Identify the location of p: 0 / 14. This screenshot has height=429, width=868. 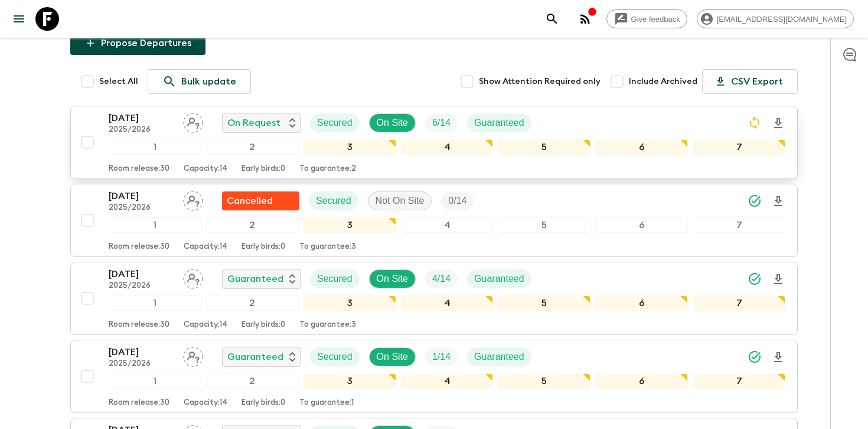
(457, 201).